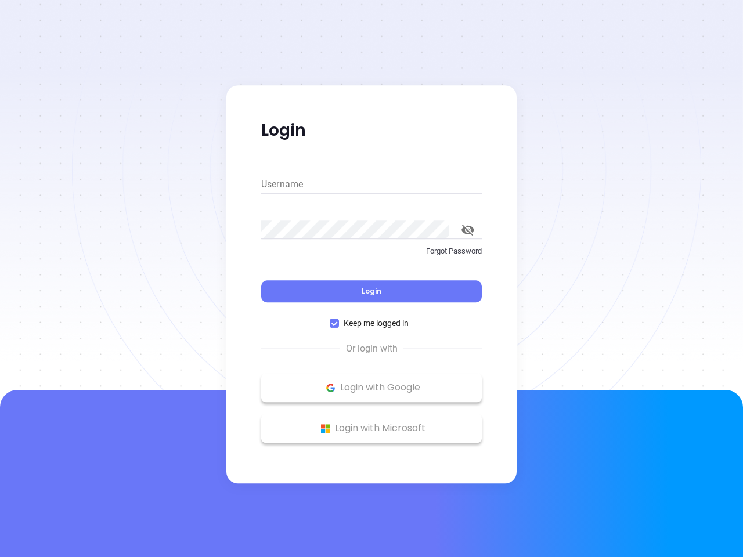  Describe the element at coordinates (371, 428) in the screenshot. I see `p: Login with Microsoft` at that location.